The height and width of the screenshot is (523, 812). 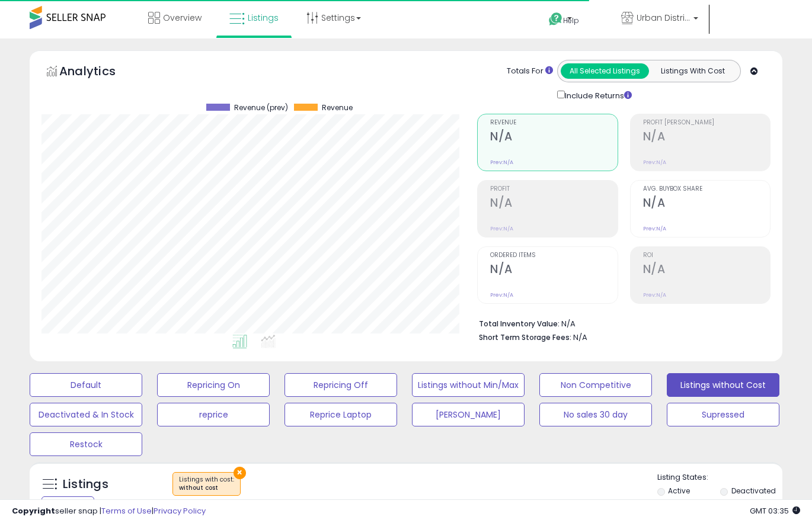 What do you see at coordinates (596, 385) in the screenshot?
I see `button: Non Competitive` at bounding box center [596, 385].